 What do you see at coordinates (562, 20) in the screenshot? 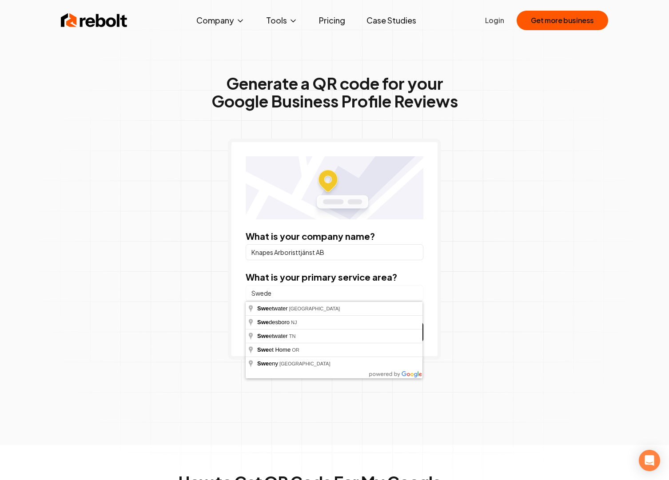
I see `button: Get more business` at bounding box center [562, 20].